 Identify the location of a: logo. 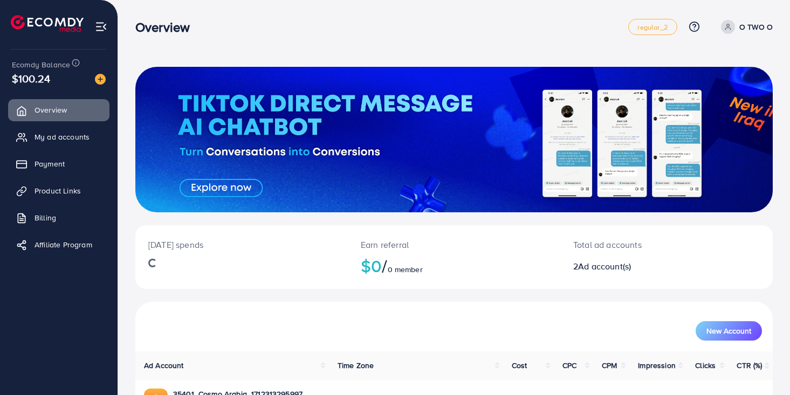
(47, 23).